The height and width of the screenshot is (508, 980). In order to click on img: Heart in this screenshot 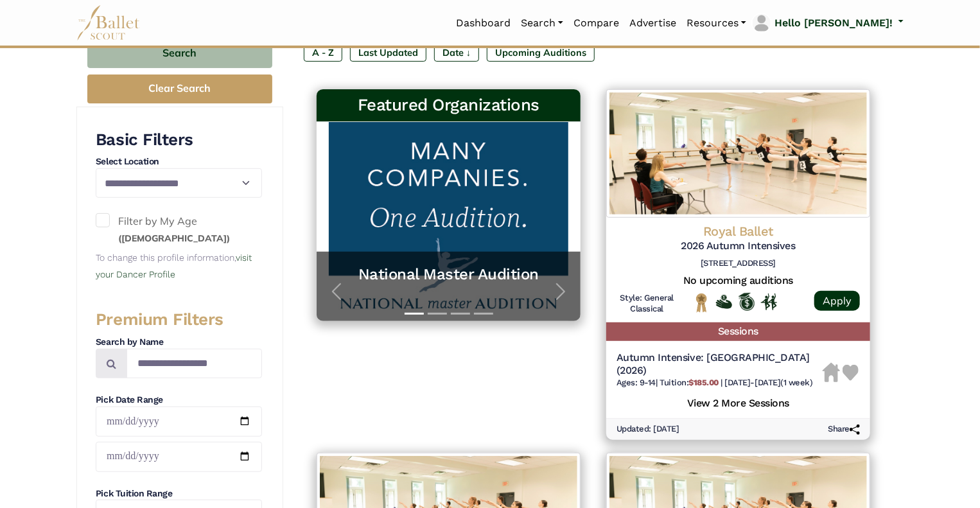, I will do `click(851, 372)`.